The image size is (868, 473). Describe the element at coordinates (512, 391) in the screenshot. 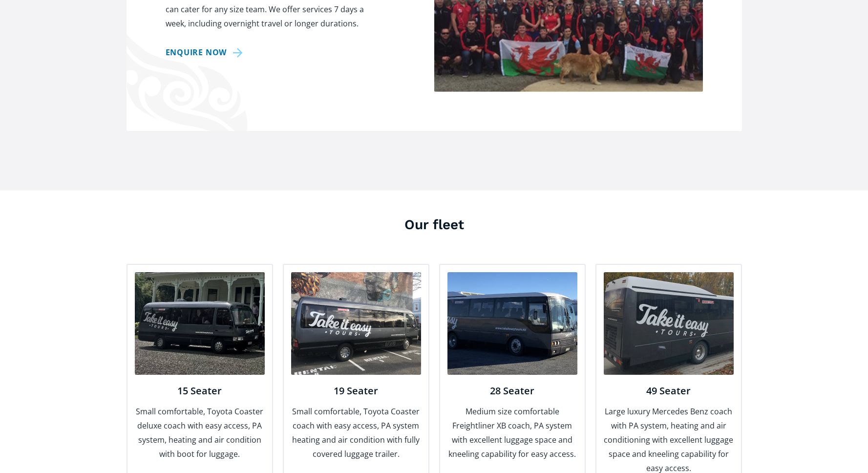

I see `h4: 28 Seater` at that location.